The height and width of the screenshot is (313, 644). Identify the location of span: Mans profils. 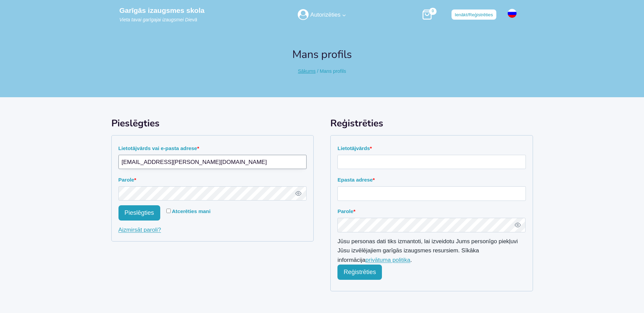
(333, 71).